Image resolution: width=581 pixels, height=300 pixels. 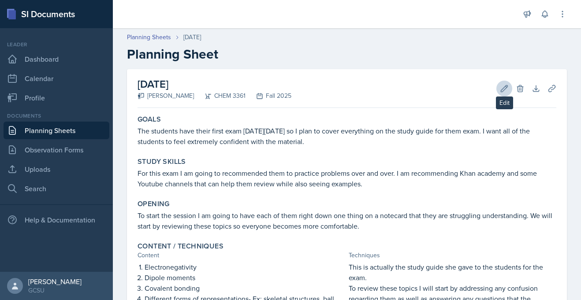 I want to click on p: This is actually the study guide she gave to the students for the exam., so click(x=452, y=273).